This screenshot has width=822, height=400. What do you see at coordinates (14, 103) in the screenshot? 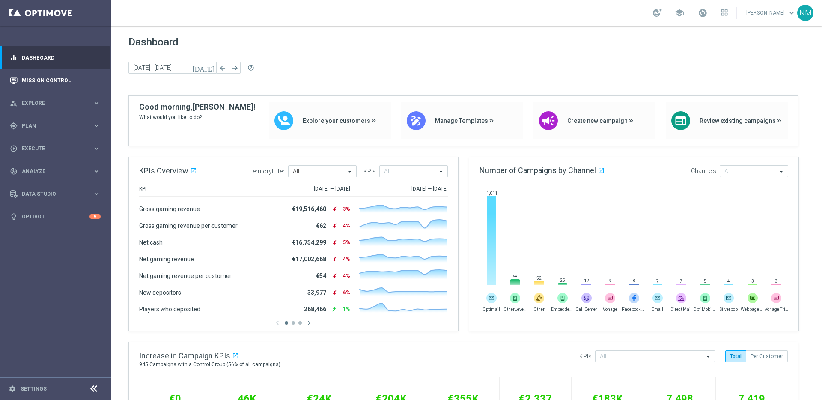
I see `i: person_search` at bounding box center [14, 103].